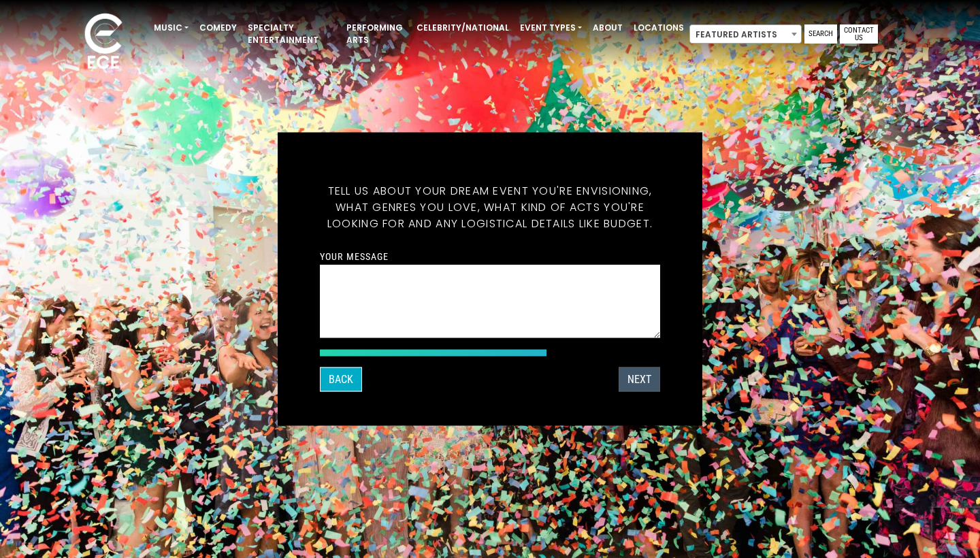 The width and height of the screenshot is (980, 558). Describe the element at coordinates (375, 34) in the screenshot. I see `a: Performing Arts` at that location.